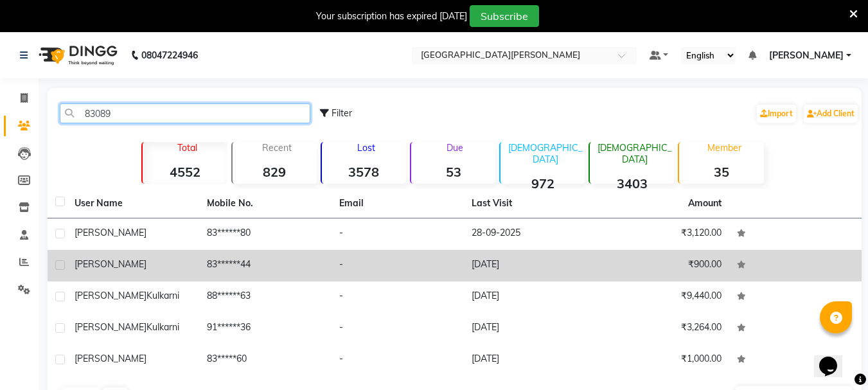 This screenshot has width=868, height=390. What do you see at coordinates (367, 148) in the screenshot?
I see `p: Lost` at bounding box center [367, 148].